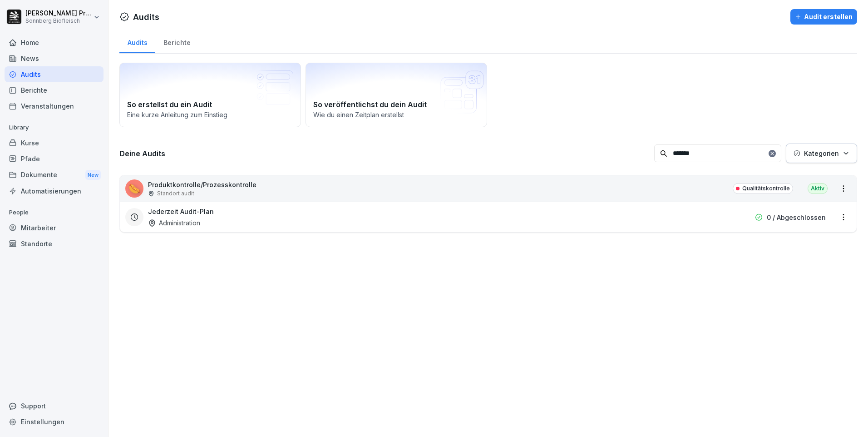 The width and height of the screenshot is (868, 437). What do you see at coordinates (54, 42) in the screenshot?
I see `div: Home` at bounding box center [54, 42].